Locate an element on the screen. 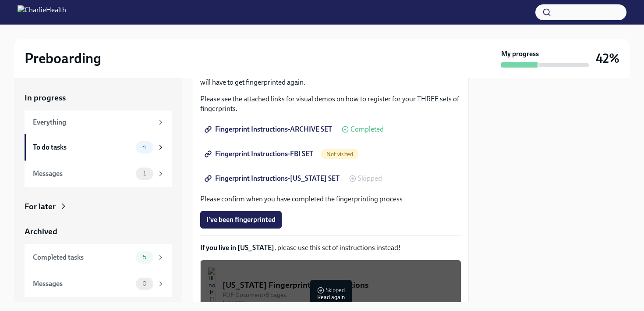  h3: 42% is located at coordinates (608, 58).